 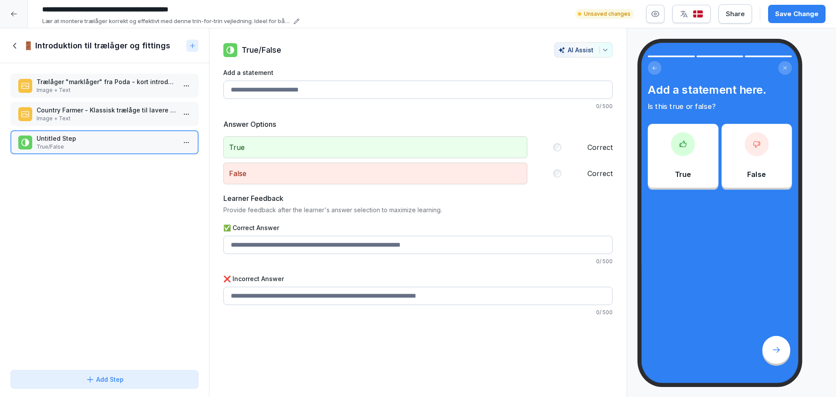 What do you see at coordinates (698, 14) in the screenshot?
I see `img: dk.svg` at bounding box center [698, 14].